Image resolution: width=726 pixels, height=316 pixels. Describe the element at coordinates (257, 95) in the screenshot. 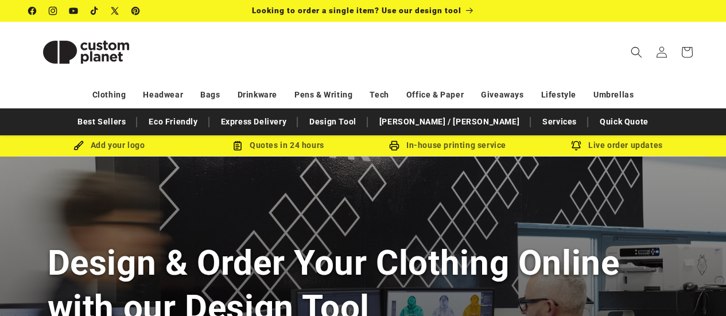

I see `a: Drinkware` at that location.